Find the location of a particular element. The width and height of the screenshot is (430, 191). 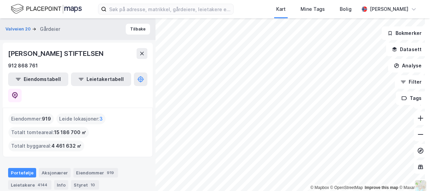

div: Totalt tomteareal : is located at coordinates (49, 132).